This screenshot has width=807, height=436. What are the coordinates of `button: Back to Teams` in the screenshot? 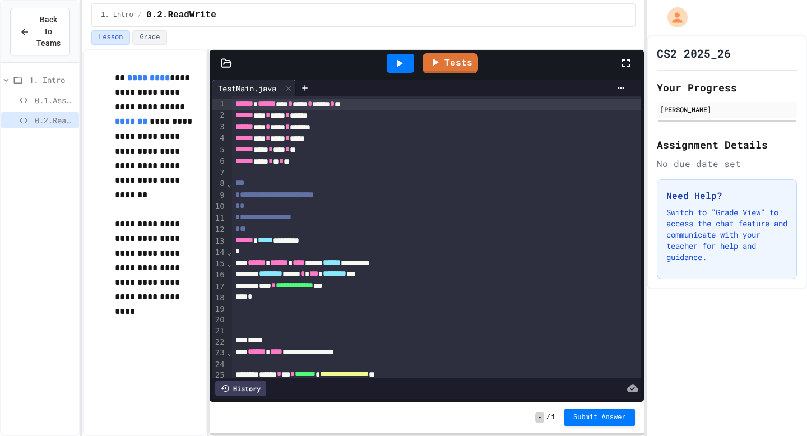 It's located at (40, 31).